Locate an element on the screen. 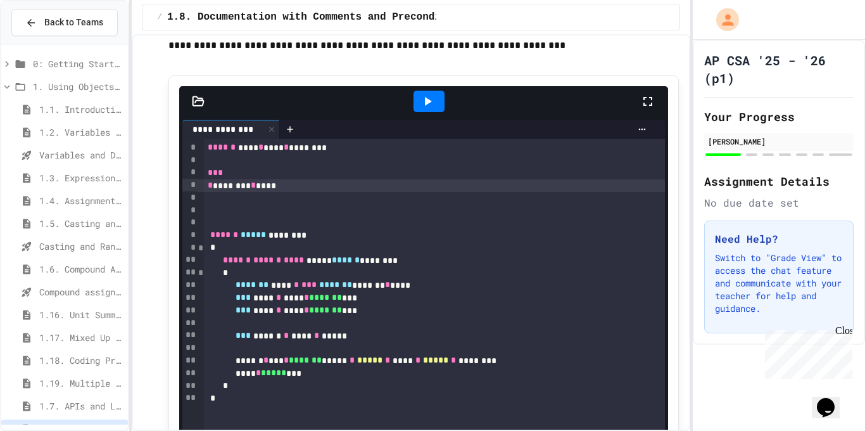 The height and width of the screenshot is (431, 865). span: 1.7. APIs and Libraries is located at coordinates (81, 405).